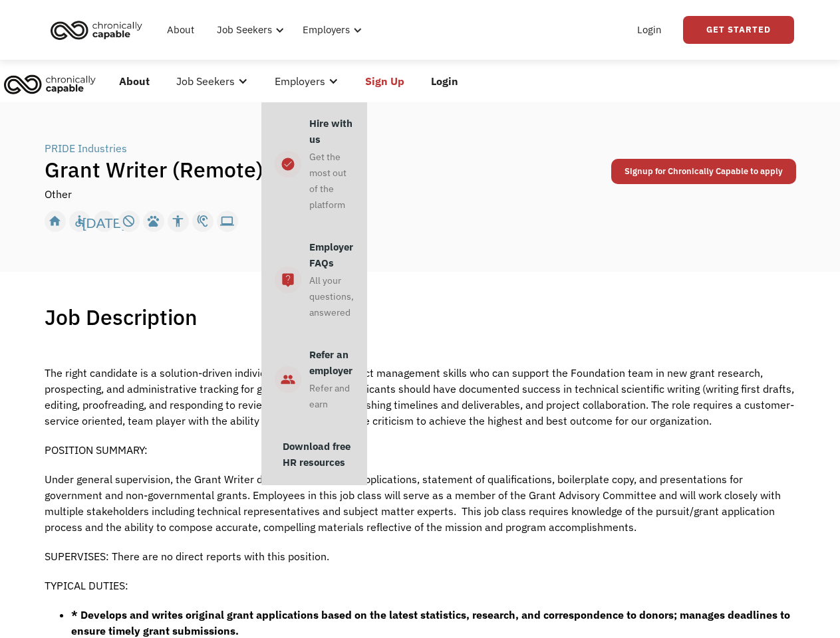 This screenshot has width=840, height=638. Describe the element at coordinates (738, 30) in the screenshot. I see `a: Get Started` at that location.